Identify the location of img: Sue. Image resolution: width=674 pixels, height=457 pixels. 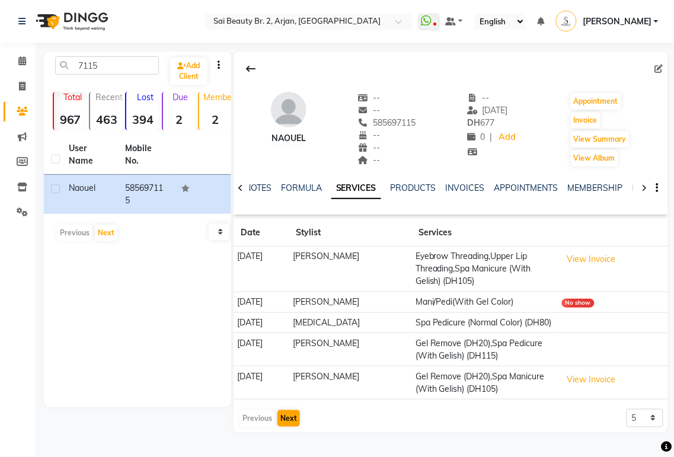
(566, 21).